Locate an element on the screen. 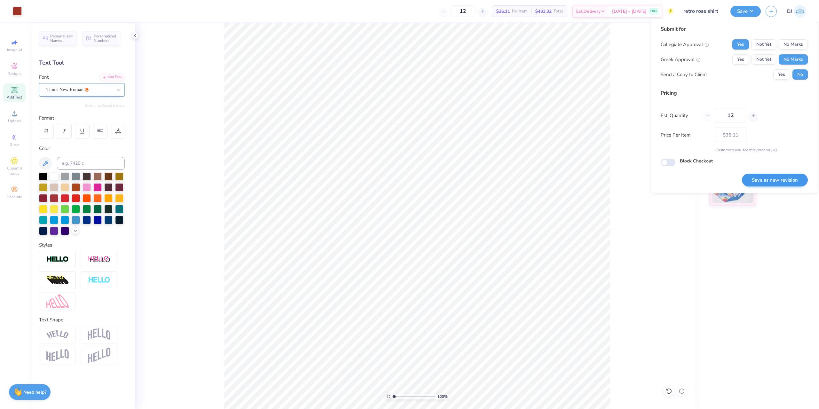 Image resolution: width=819 pixels, height=409 pixels. div: Text Shape is located at coordinates (82, 320).